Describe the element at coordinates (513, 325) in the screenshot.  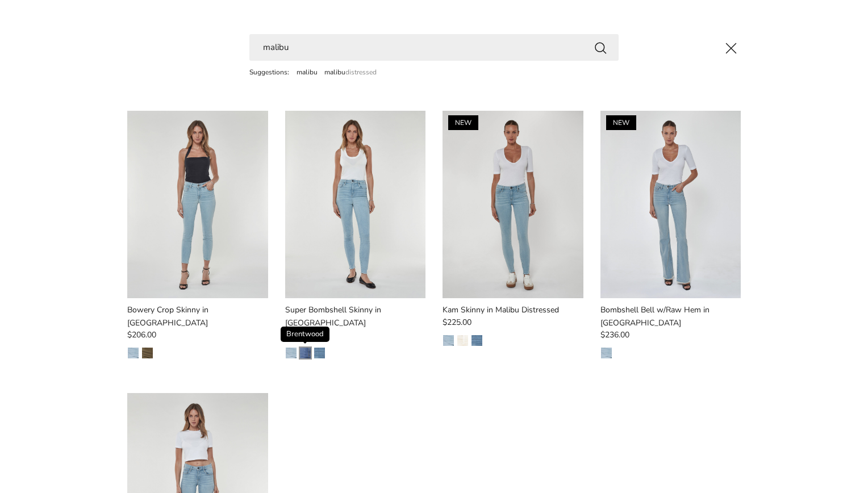
I see `a: Kam Skinny in Malibu Distressed $225.00 Malibu DestroyCreamsickleLaguna` at that location.